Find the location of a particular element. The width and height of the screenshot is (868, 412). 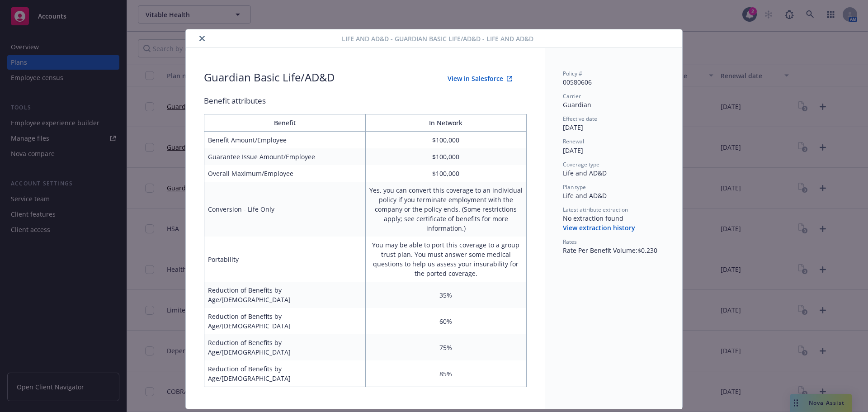

td: Portability is located at coordinates (285, 259).